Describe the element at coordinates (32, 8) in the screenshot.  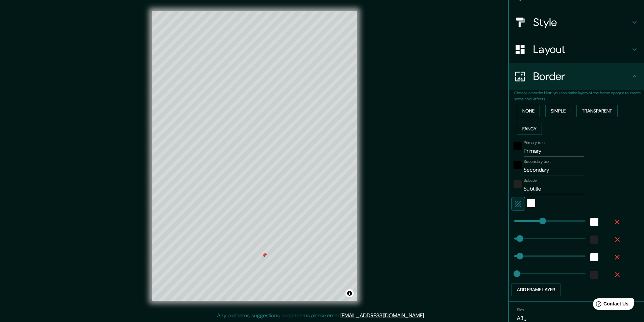
I see `span: Contact Us` at that location.